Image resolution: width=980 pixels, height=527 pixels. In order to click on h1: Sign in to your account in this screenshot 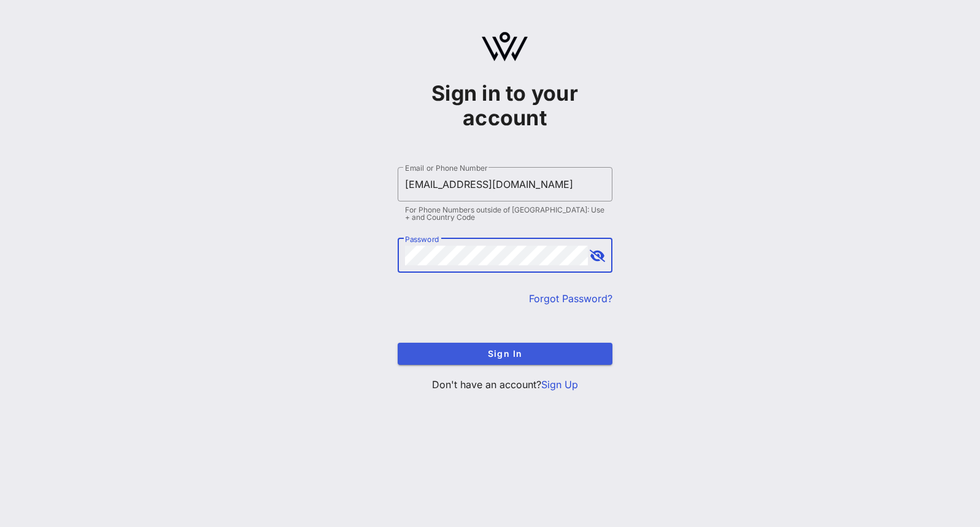, I will do `click(505, 105)`.